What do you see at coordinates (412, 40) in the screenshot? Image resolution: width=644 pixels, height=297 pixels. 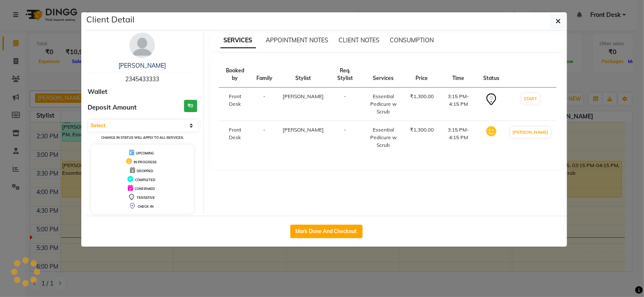 I see `span: CONSUMPTION` at bounding box center [412, 40].